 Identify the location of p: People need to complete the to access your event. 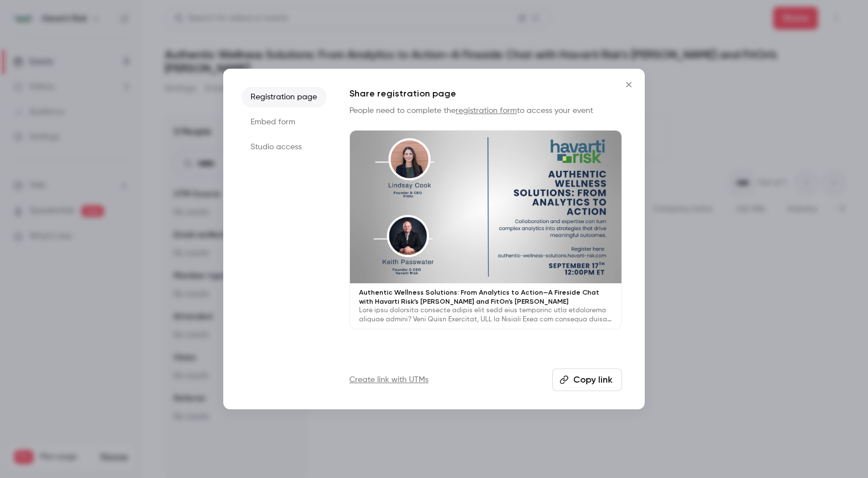
(486, 111).